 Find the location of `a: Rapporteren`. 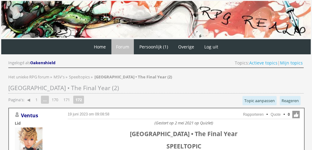

a: Rapporteren is located at coordinates (253, 114).